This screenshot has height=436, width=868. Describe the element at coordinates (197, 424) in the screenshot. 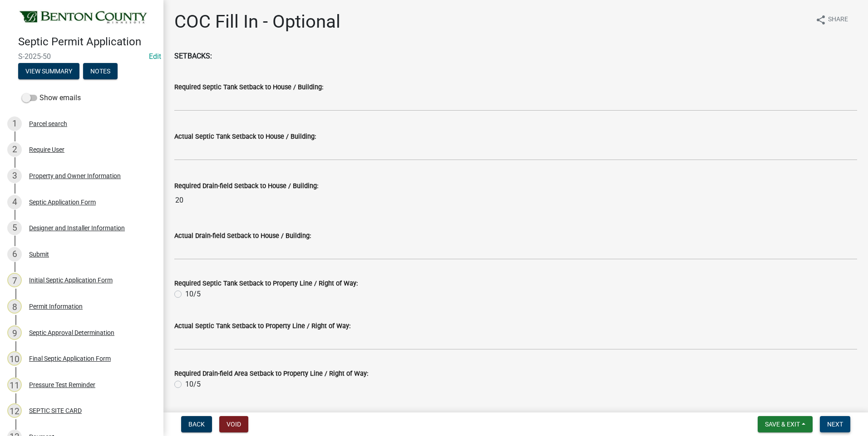

I see `span: Back` at that location.